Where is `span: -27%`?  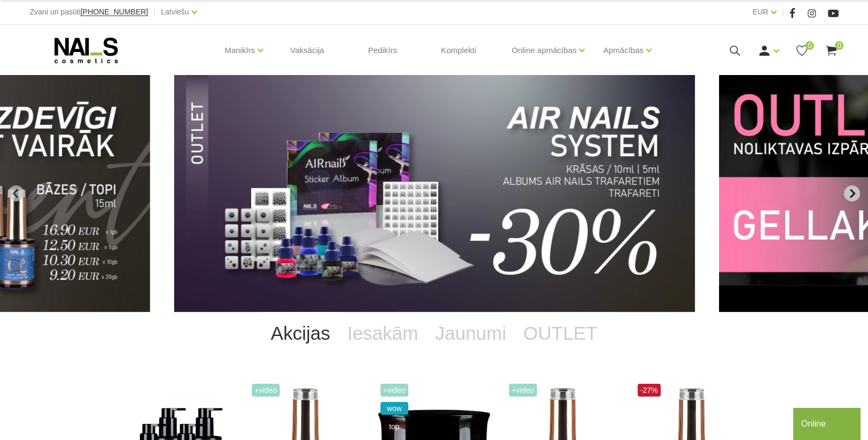
span: -27% is located at coordinates (649, 390).